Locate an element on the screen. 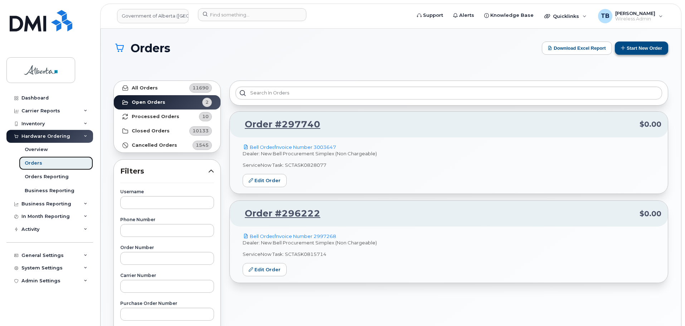  input: Search in orders is located at coordinates (449, 93).